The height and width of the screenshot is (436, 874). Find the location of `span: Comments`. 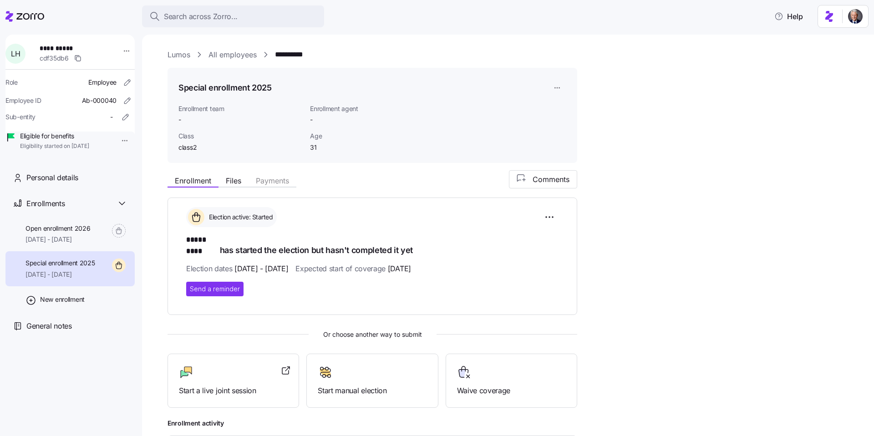

span: Comments is located at coordinates (551, 179).